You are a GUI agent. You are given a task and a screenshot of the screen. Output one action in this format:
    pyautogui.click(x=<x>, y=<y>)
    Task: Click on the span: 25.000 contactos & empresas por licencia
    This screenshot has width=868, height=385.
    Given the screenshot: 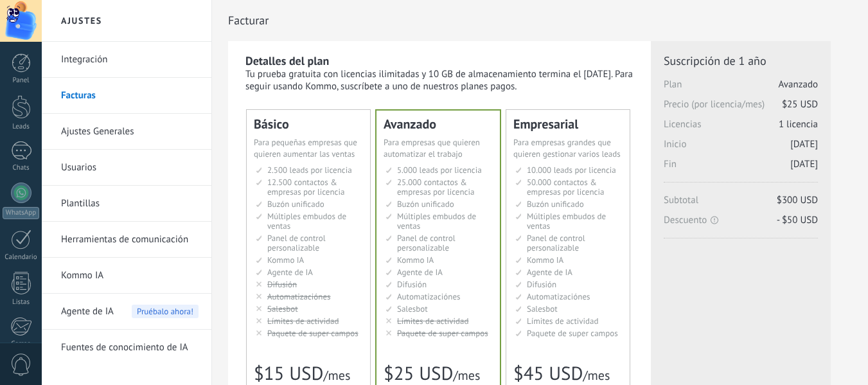 What is the action you would take?
    pyautogui.click(x=436, y=187)
    